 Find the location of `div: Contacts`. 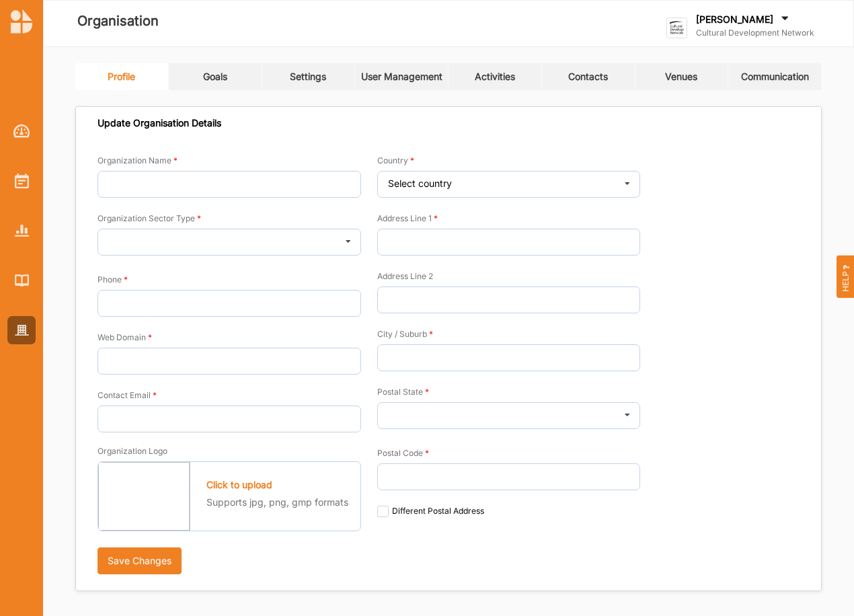

div: Contacts is located at coordinates (588, 77).